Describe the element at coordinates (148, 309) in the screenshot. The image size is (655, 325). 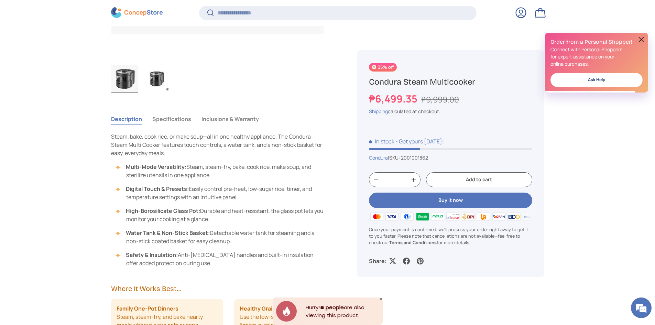
I see `strong: Family One‑Pot Dinners` at that location.